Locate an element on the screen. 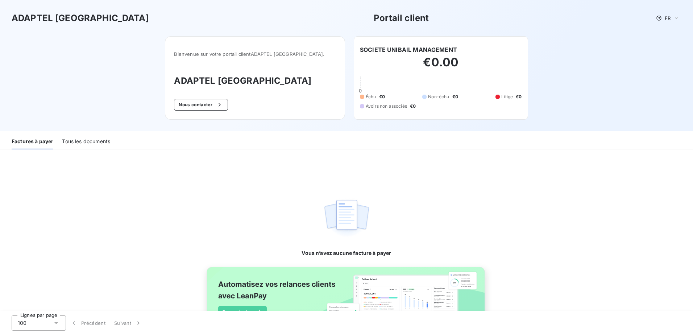 Image resolution: width=693 pixels, height=335 pixels. span: FR is located at coordinates (668, 18).